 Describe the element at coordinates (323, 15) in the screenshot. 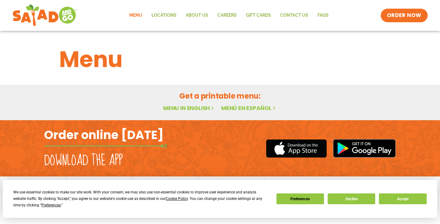

I see `a: FAQs` at that location.